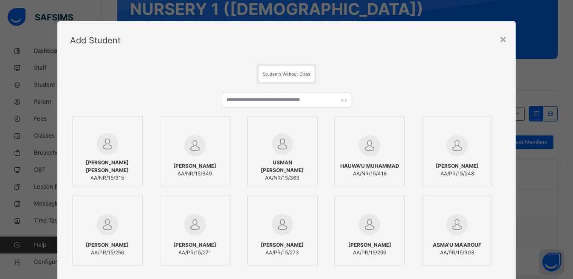 This screenshot has width=573, height=279. I want to click on span: AA/PR/15/299, so click(369, 253).